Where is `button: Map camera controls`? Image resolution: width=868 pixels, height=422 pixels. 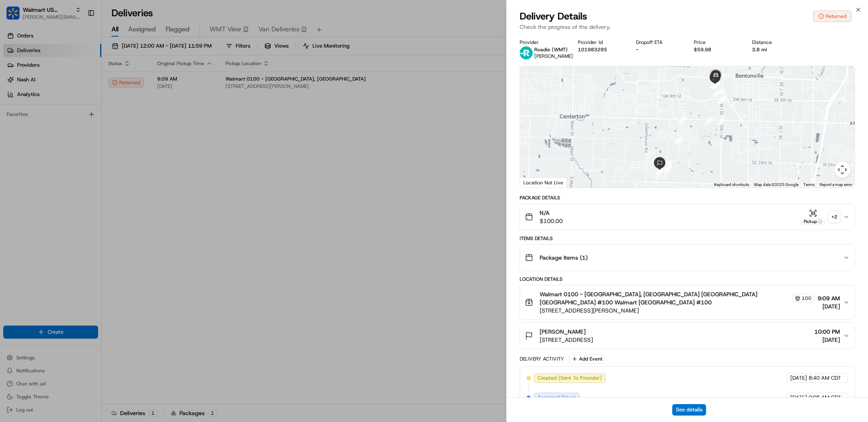 button: Map camera controls is located at coordinates (842, 170).